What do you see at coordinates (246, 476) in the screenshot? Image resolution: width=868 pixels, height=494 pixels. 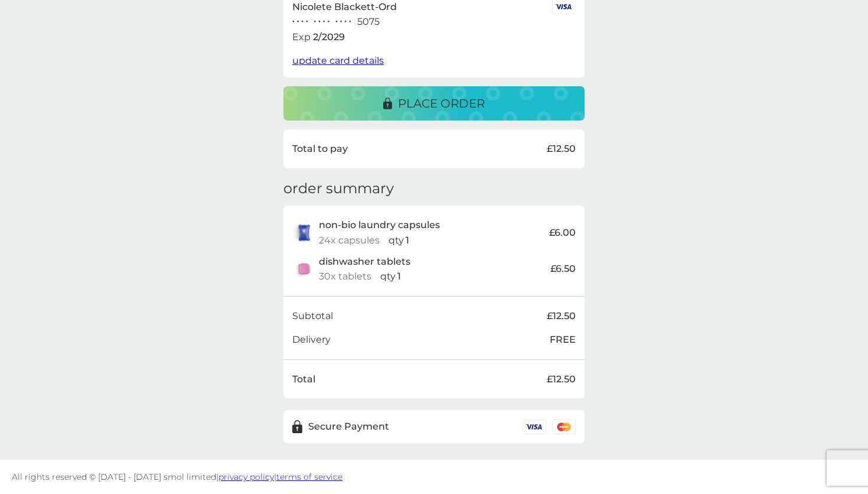 I see `a: privacy policy` at bounding box center [246, 476].